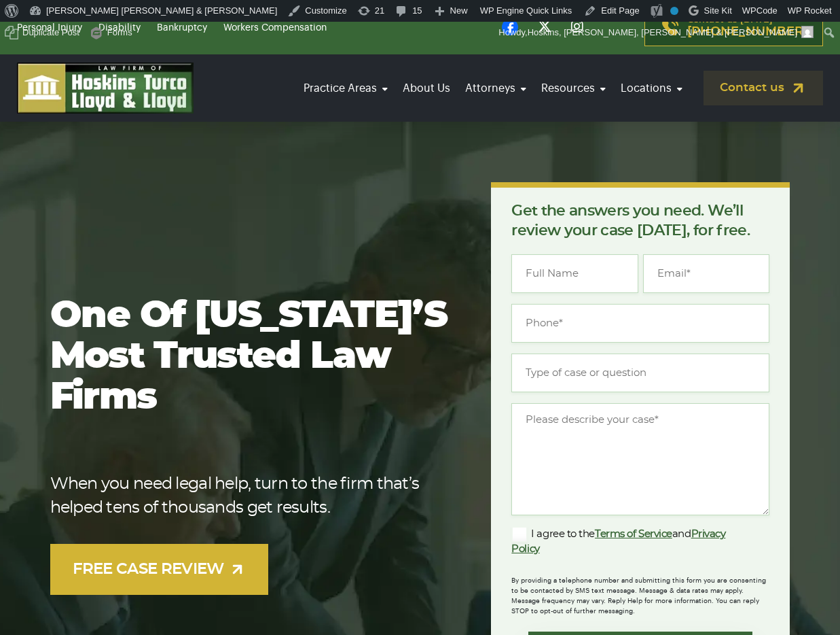 This screenshot has height=635, width=840. Describe the element at coordinates (237, 568) in the screenshot. I see `img: arrow-up-right-light.svg` at that location.